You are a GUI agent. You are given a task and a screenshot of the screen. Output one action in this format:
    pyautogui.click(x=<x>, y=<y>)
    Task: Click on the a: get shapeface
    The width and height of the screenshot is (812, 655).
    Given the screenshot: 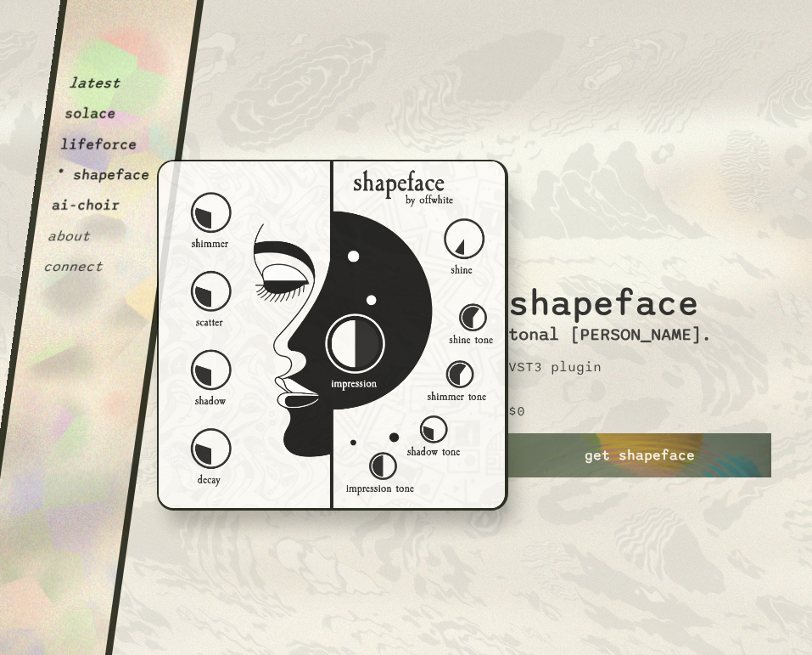 What is the action you would take?
    pyautogui.click(x=640, y=456)
    